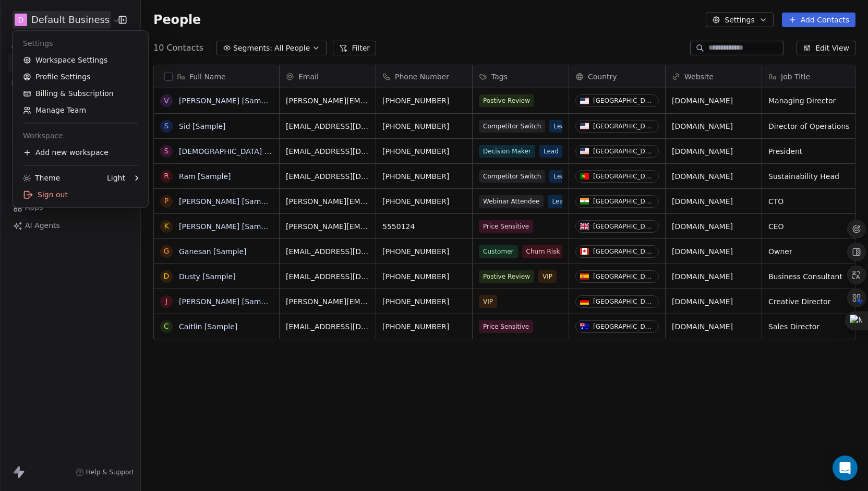 This screenshot has width=868, height=491. What do you see at coordinates (81, 110) in the screenshot?
I see `a: Manage Team` at bounding box center [81, 110].